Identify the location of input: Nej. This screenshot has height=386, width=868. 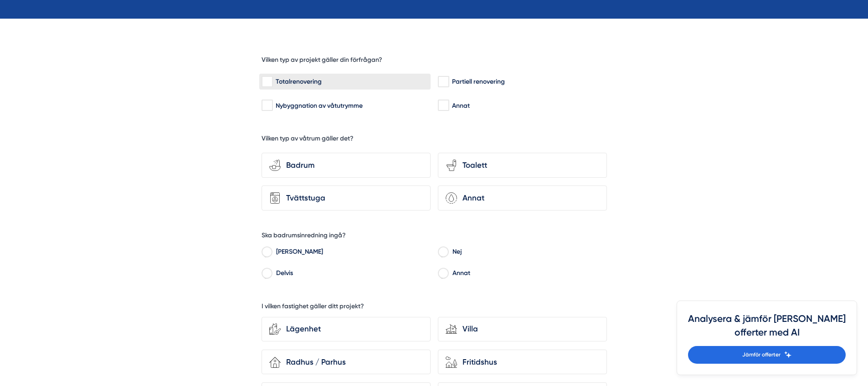
(443, 254).